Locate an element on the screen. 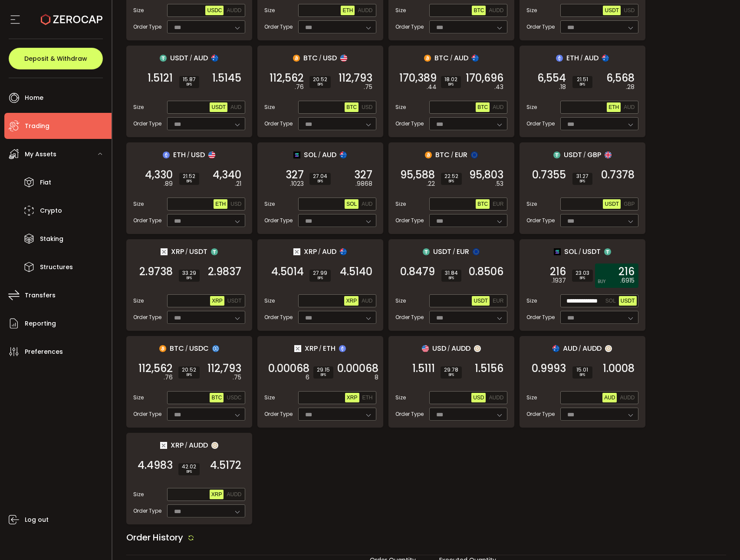  span: 0.9993 is located at coordinates (549, 368).